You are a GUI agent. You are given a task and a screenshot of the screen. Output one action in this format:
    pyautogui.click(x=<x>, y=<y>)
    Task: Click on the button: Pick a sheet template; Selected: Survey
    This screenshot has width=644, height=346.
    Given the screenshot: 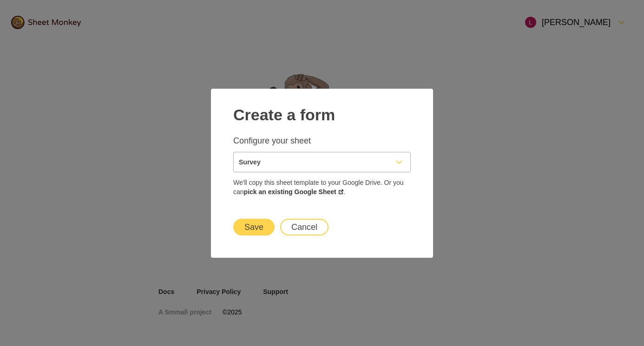 What is the action you would take?
    pyautogui.click(x=322, y=162)
    